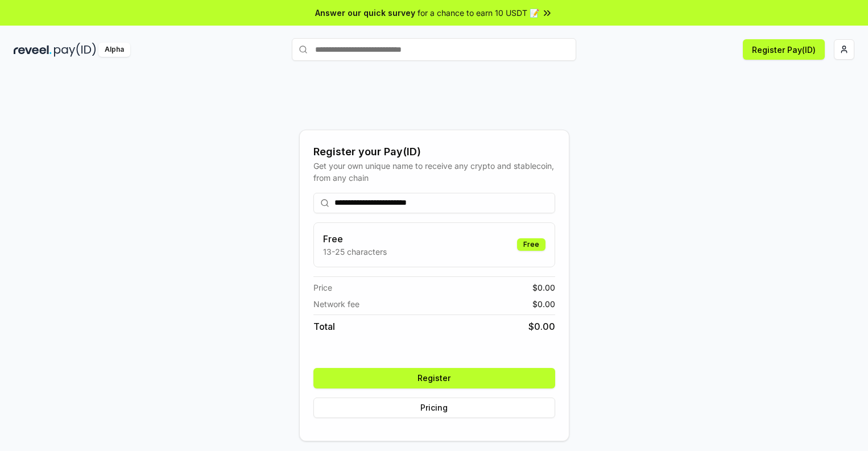 This screenshot has height=451, width=868. I want to click on button: Register Pay(ID), so click(784, 49).